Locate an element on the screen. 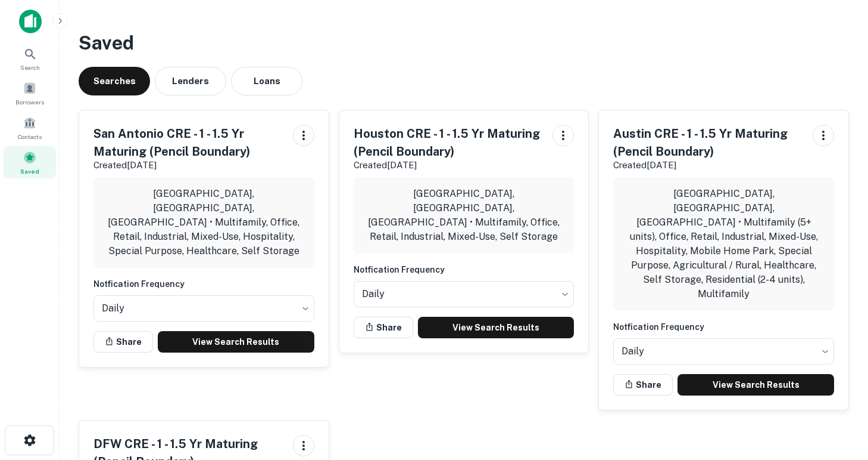  div: Borrowers is located at coordinates (30, 93).